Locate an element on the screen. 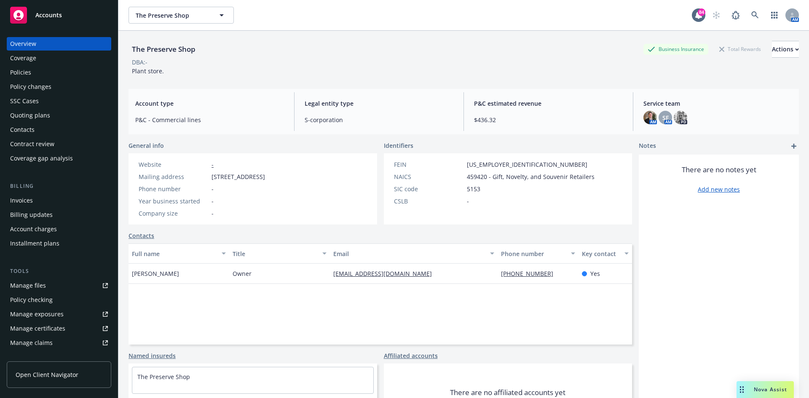 The image size is (809, 398). a: Billing updates is located at coordinates (59, 215).